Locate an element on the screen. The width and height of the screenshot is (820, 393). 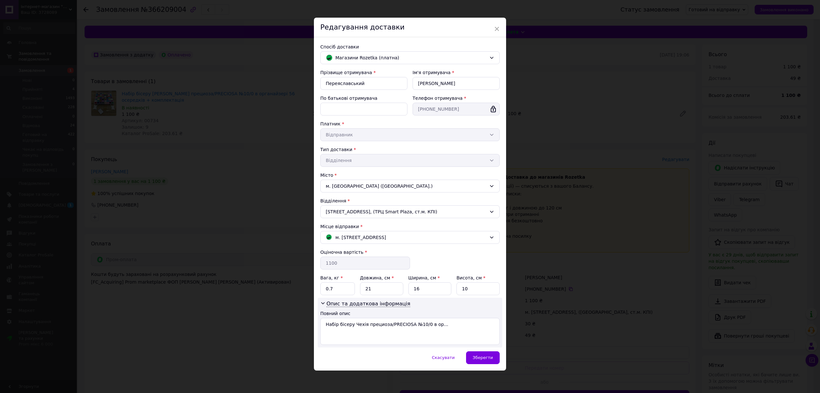
label: Ім'я отримувача is located at coordinates (432, 72).